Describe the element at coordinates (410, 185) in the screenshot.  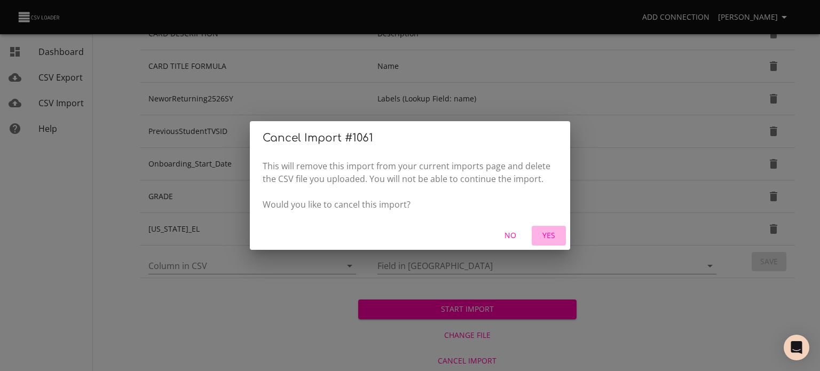
I see `p: This will remove this import from your current imports page and delete the CSV file you uploaded....` at that location.